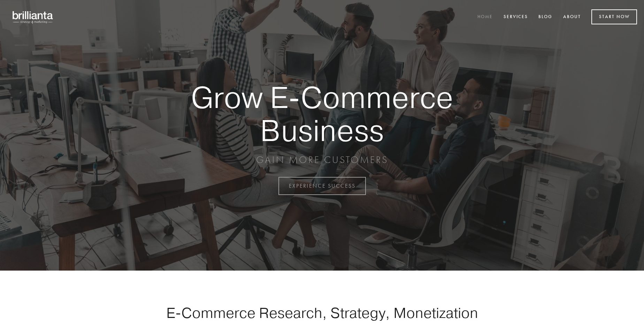 Image resolution: width=644 pixels, height=327 pixels. Describe the element at coordinates (322, 114) in the screenshot. I see `strong: Grow E-Commerce Business` at that location.